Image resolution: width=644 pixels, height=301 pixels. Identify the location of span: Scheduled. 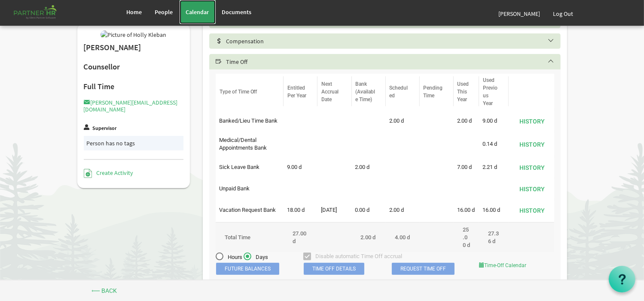
(398, 92).